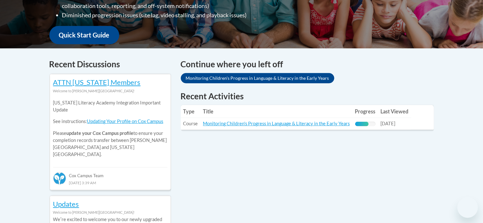  Describe the element at coordinates (191, 112) in the screenshot. I see `th: Type` at that location.